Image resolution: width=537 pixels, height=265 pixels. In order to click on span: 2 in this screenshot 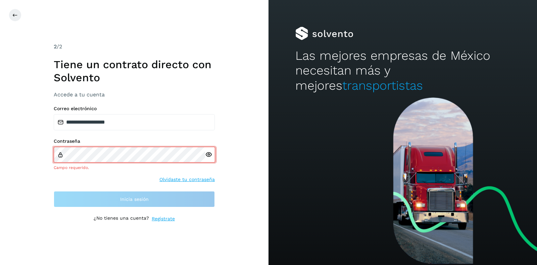, I will do `click(55, 46)`.